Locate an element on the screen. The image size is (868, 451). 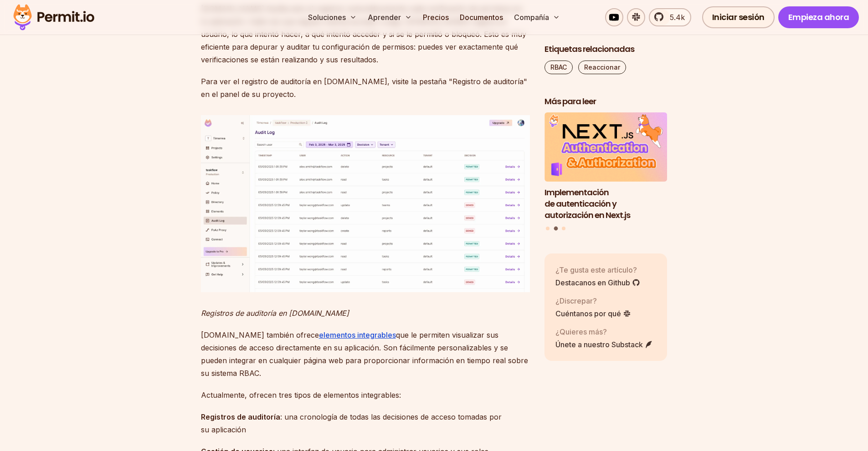
font: Actualmente, ofrecen tres tipos de elementos integrables: is located at coordinates (300, 395).